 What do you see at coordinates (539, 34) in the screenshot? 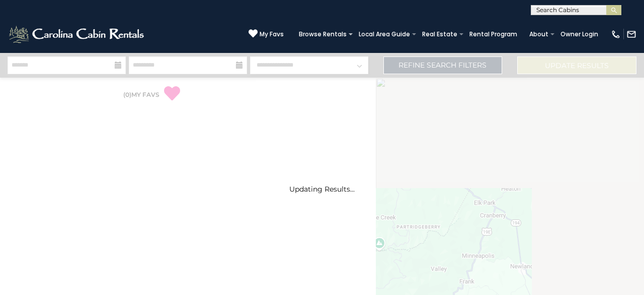
I see `a: About` at bounding box center [539, 34].